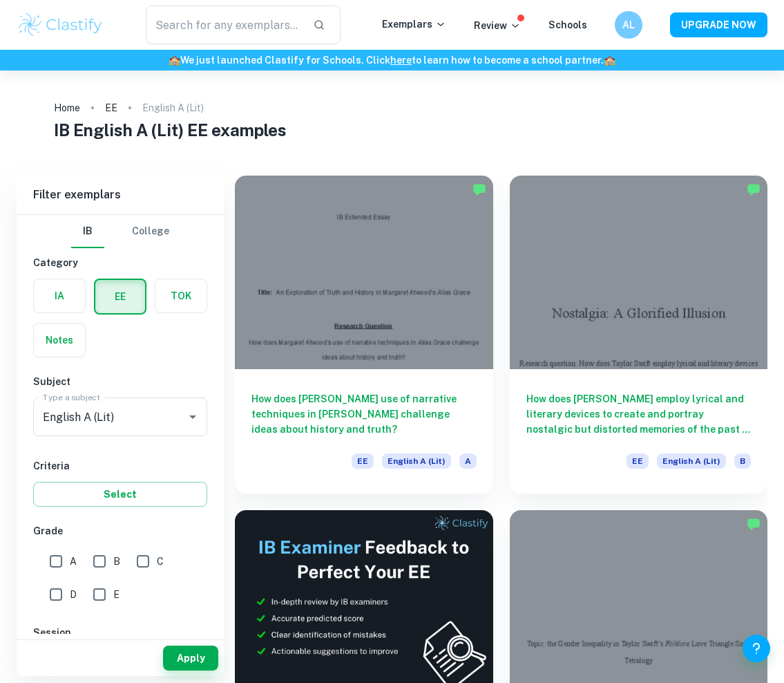 Image resolution: width=784 pixels, height=683 pixels. What do you see at coordinates (121, 195) in the screenshot?
I see `h6: Filter exemplars` at bounding box center [121, 195].